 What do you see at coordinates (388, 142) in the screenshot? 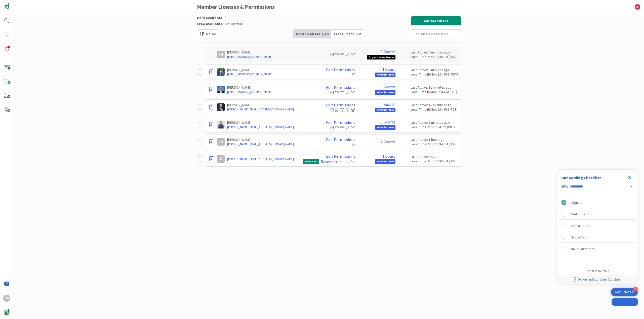
I see `a: 2 Boards` at bounding box center [388, 142].